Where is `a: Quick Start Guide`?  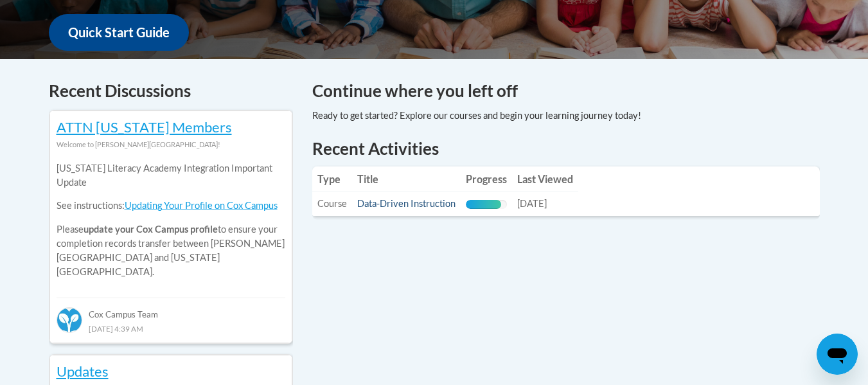 a: Quick Start Guide is located at coordinates (119, 32).